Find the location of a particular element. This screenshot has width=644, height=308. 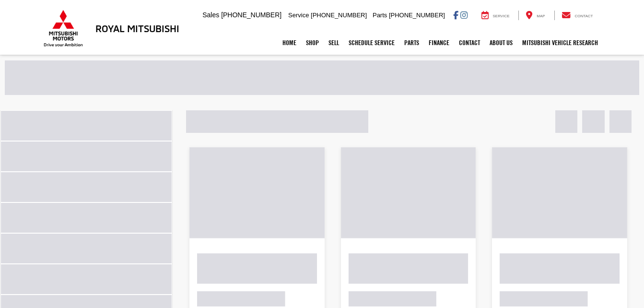

a: Instagram: Click to visit our Instagram page is located at coordinates (464, 15).